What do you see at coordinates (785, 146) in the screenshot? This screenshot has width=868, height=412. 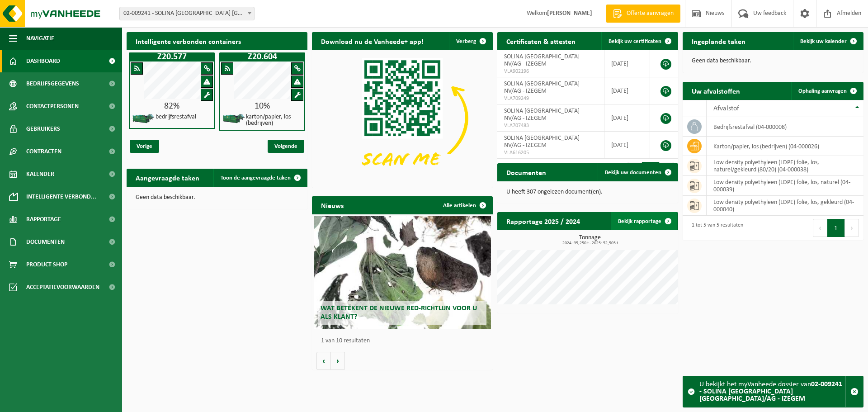 I see `td: karton/papier, los (bedrijven) (04-000026)` at bounding box center [785, 146].